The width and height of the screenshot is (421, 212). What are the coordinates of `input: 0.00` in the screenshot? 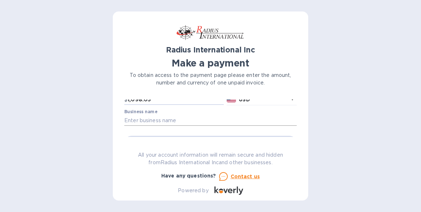 It's located at (176, 100).